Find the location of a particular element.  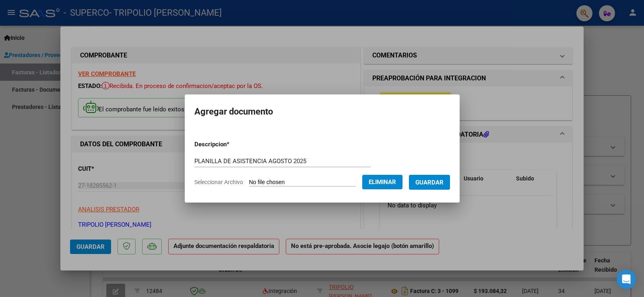

h2: Agregar documento is located at coordinates (322, 112).